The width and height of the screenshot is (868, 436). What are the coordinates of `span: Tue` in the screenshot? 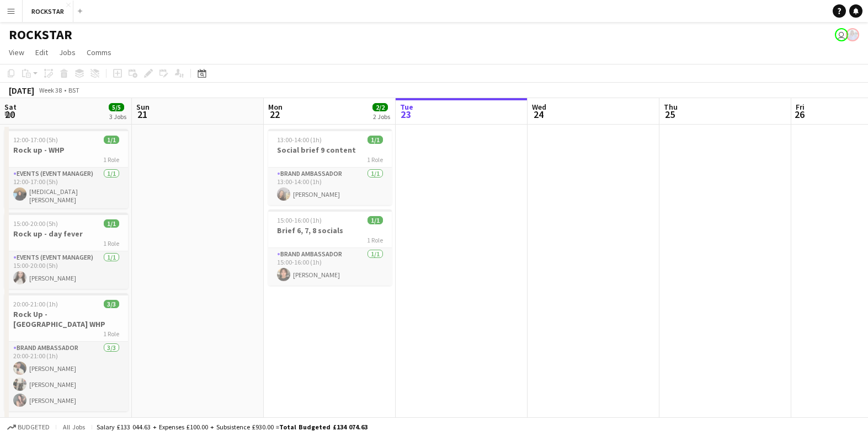 It's located at (407, 107).